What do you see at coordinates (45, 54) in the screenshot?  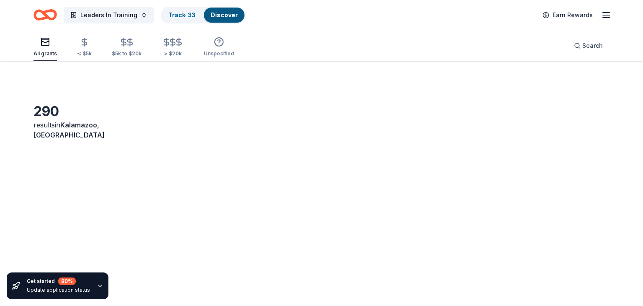 I see `div: All grants` at bounding box center [45, 54].